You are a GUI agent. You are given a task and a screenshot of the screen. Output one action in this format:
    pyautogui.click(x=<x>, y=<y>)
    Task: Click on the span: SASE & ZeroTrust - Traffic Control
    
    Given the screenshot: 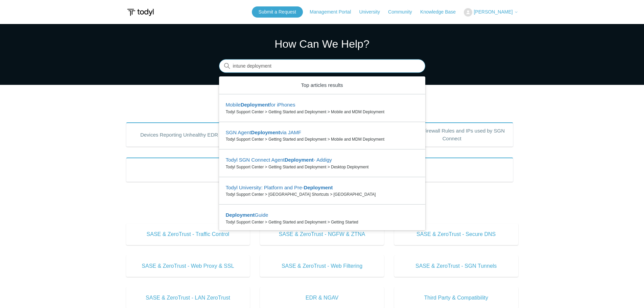 What is the action you would take?
    pyautogui.click(x=188, y=234)
    